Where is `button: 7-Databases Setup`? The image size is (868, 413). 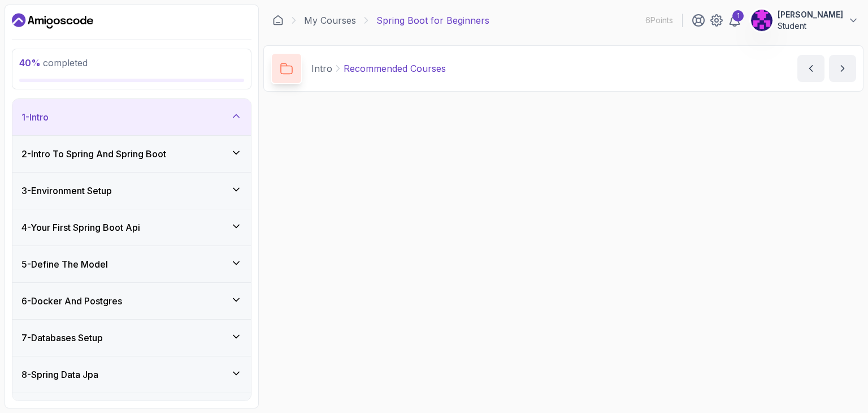 button: 7-Databases Setup is located at coordinates (132, 338).